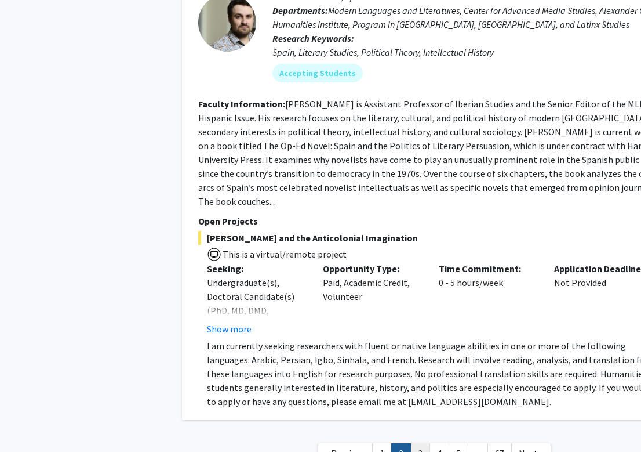 This screenshot has width=641, height=452. What do you see at coordinates (372, 268) in the screenshot?
I see `p: Opportunity Type:` at bounding box center [372, 268].